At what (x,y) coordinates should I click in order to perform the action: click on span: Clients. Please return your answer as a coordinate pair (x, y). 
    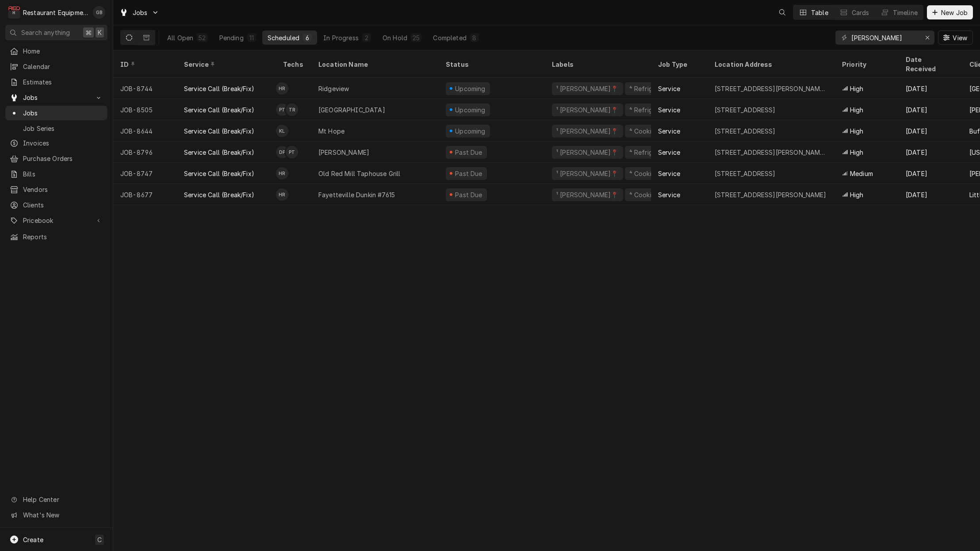
    Looking at the image, I should click on (63, 205).